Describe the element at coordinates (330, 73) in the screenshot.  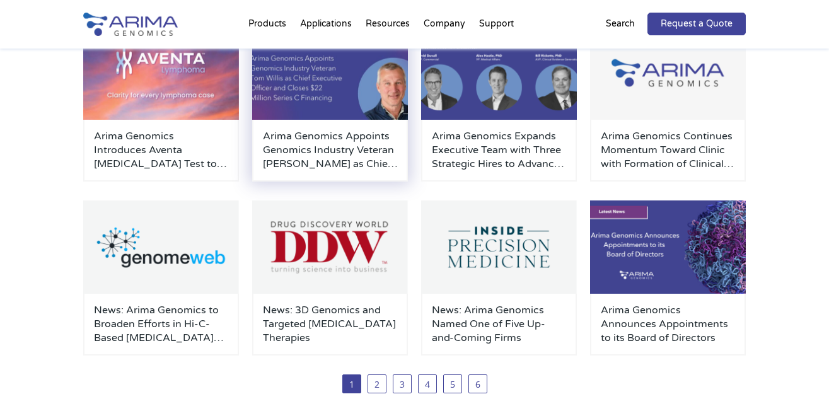
I see `img: Personnel-Announcement-LinkedIn-Carousel-22025-1-500x300.jpg` at that location.